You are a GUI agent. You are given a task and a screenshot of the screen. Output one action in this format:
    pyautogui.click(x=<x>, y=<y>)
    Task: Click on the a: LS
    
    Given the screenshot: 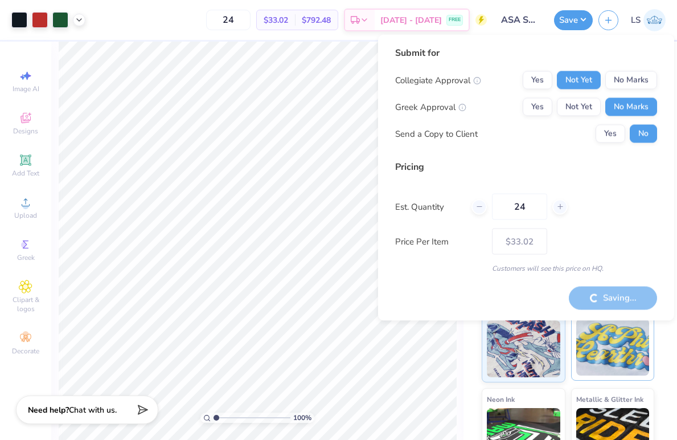 What is the action you would take?
    pyautogui.click(x=648, y=20)
    